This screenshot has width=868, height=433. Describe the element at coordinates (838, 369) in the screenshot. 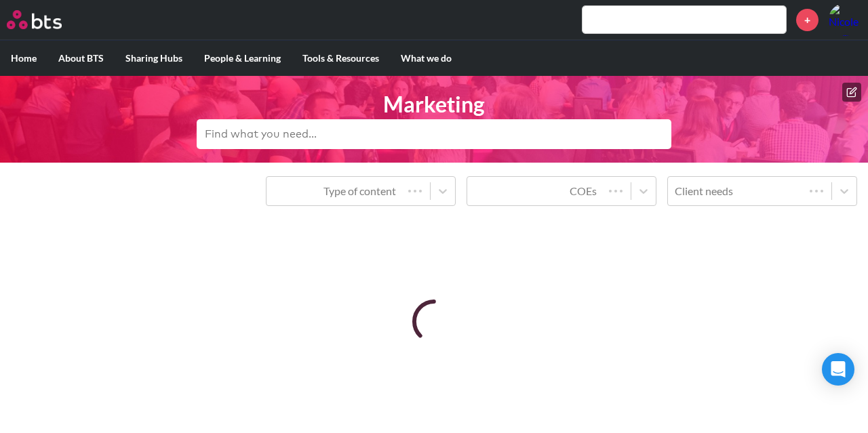

I see `div: Open Intercom Messenger` at that location.